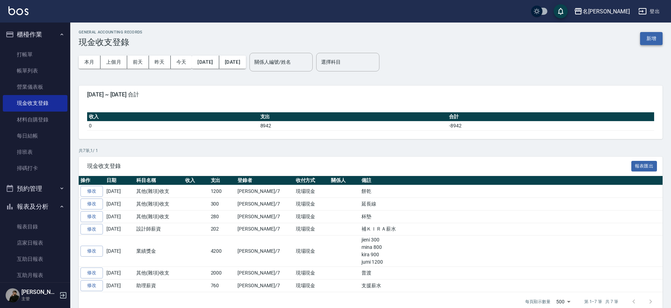  What do you see at coordinates (160, 62) in the screenshot?
I see `button: 昨天` at bounding box center [160, 62].